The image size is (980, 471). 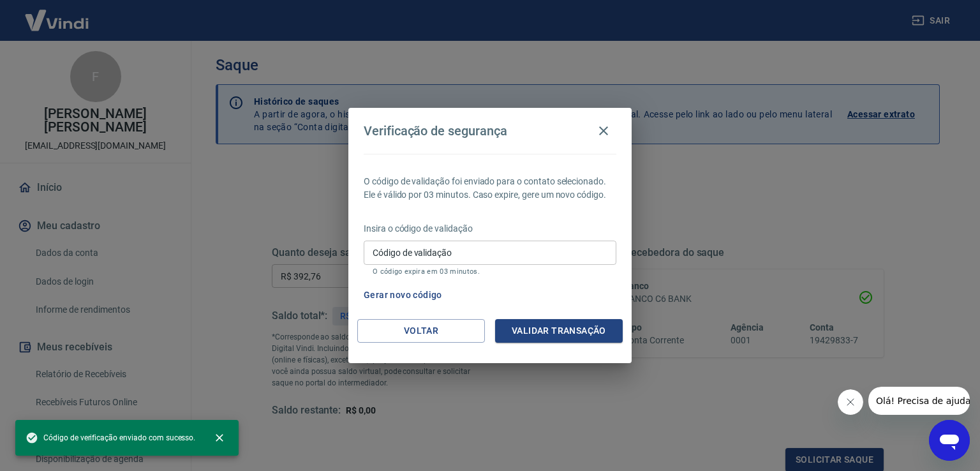 What do you see at coordinates (57, 14) in the screenshot?
I see `span: Olá! Precisa de ajuda?` at bounding box center [57, 14].